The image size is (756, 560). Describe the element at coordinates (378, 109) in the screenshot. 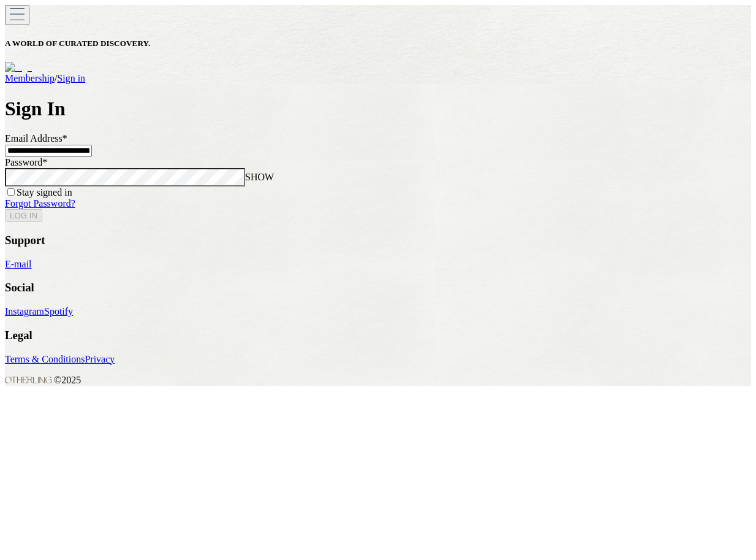

I see `h1: Sign In` at that location.